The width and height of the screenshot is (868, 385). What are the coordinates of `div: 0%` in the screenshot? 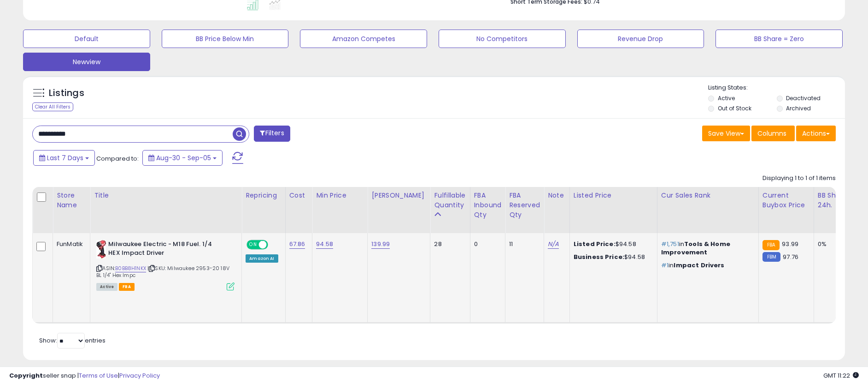 It's located at (833, 244).